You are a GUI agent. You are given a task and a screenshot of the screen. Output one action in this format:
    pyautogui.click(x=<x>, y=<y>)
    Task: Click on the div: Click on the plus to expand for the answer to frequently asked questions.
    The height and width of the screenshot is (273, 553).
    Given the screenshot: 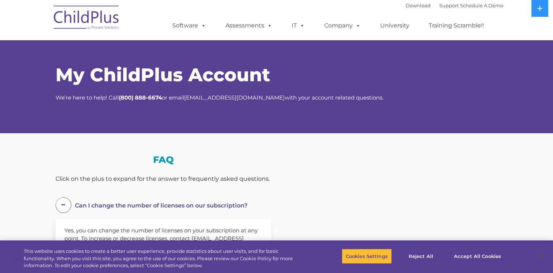 What is the action you would take?
    pyautogui.click(x=163, y=179)
    